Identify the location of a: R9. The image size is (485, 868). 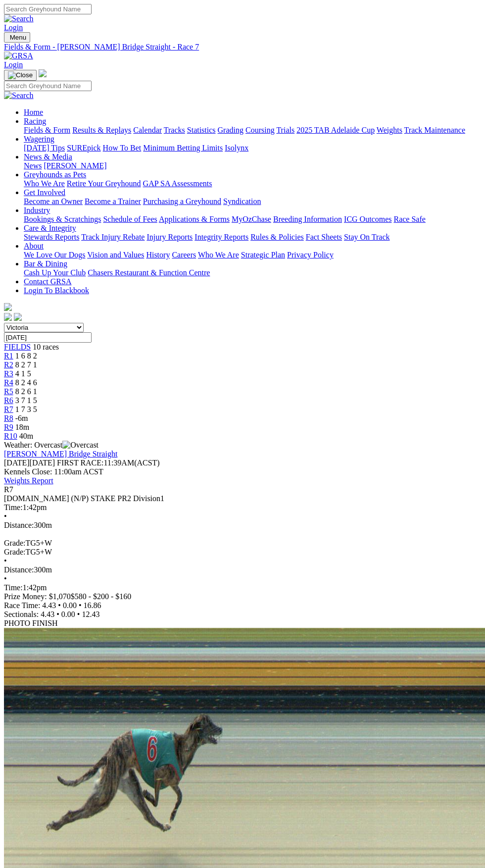
(9, 426).